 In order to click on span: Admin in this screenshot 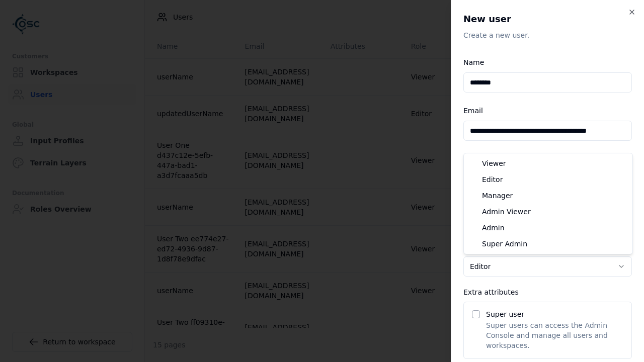, I will do `click(493, 228)`.